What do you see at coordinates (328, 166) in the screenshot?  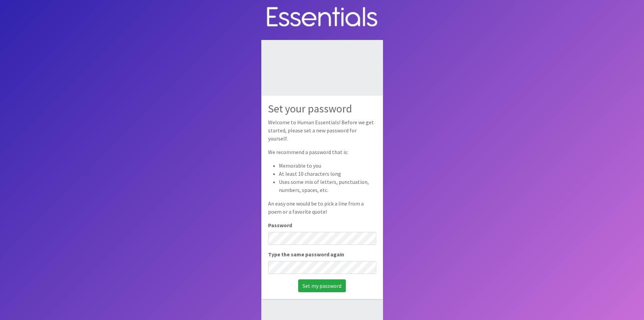 I see `li: Memorable to you` at bounding box center [328, 166].